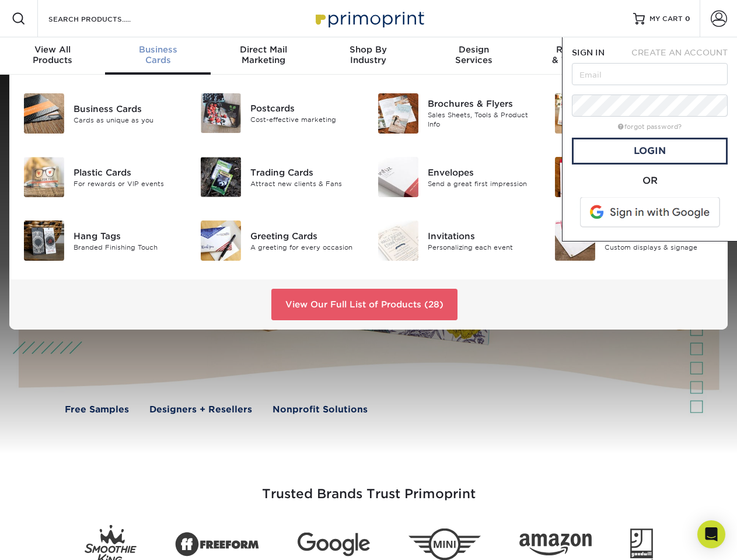 Image resolution: width=737 pixels, height=560 pixels. Describe the element at coordinates (579, 55) in the screenshot. I see `div: & Templates` at that location.